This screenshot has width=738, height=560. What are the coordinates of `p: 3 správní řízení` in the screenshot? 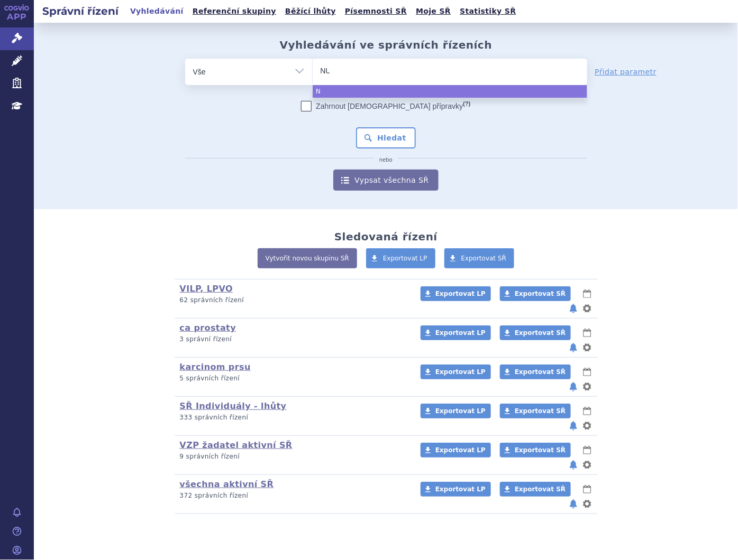 It's located at (293, 339).